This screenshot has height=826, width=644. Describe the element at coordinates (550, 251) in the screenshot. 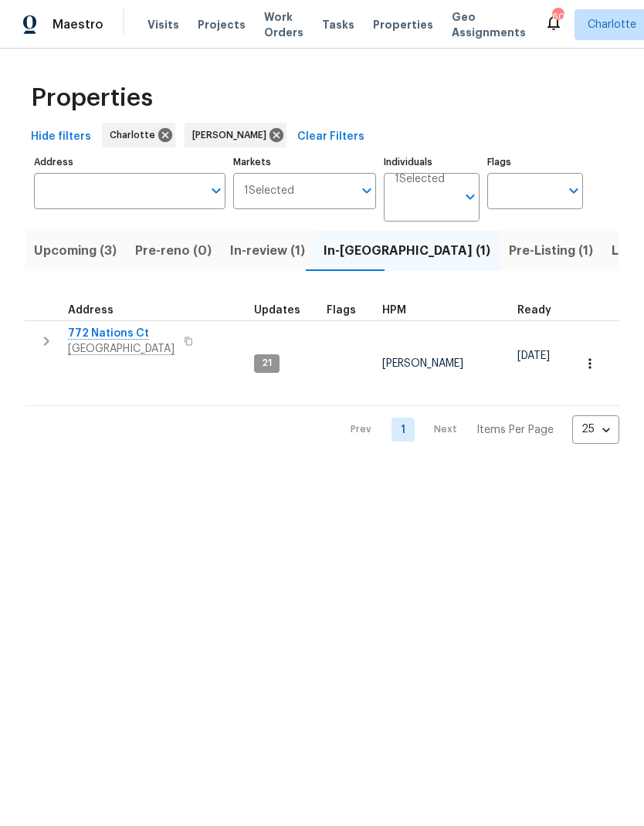

I see `span: Pre-Listing (1)` at that location.